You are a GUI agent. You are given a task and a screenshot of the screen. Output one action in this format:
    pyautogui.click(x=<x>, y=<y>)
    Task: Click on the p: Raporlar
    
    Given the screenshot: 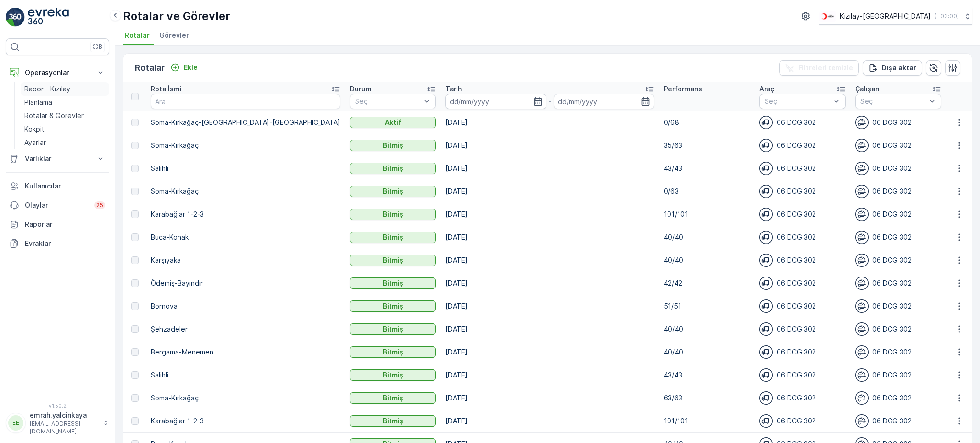 What is the action you would take?
    pyautogui.click(x=65, y=224)
    